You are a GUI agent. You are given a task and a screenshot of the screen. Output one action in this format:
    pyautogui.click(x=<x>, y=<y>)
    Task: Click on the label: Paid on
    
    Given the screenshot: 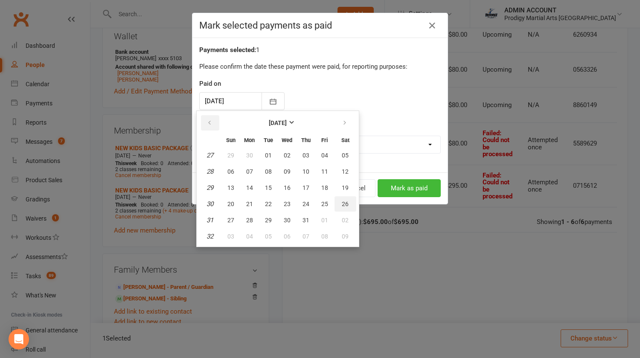 What is the action you would take?
    pyautogui.click(x=210, y=84)
    